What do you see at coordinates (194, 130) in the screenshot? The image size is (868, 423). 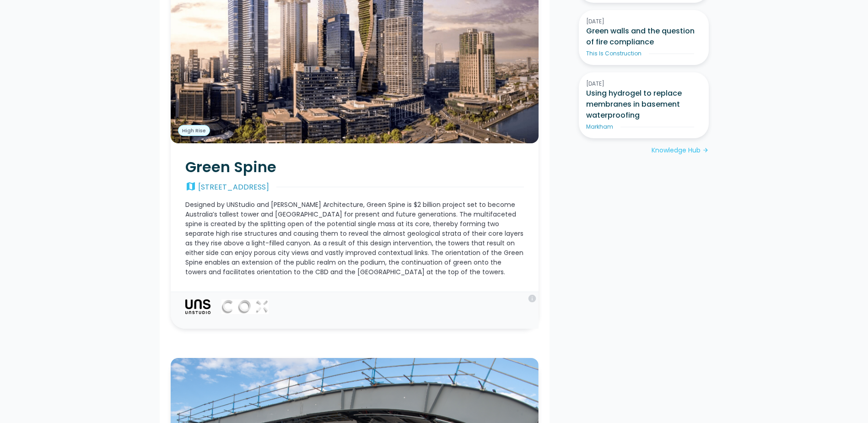 I see `a: High Rise` at bounding box center [194, 130].